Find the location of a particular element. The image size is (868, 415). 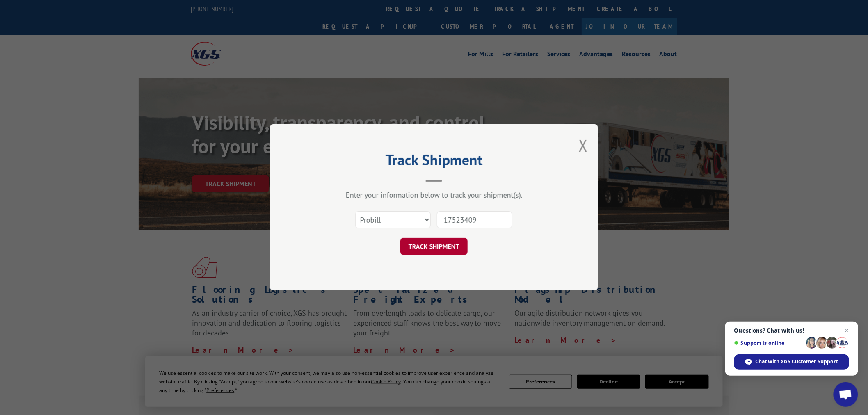

div: Enter your information below to track your shipment(s). is located at coordinates (434, 196).